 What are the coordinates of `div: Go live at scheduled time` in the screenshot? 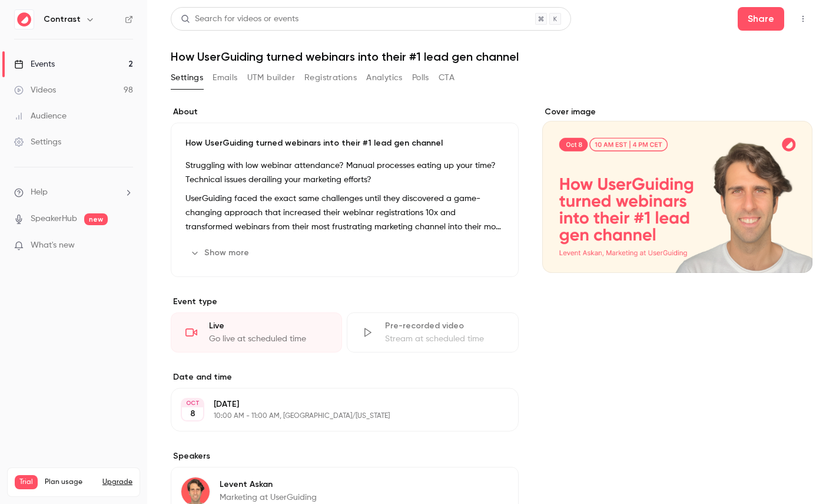 It's located at (268, 339).